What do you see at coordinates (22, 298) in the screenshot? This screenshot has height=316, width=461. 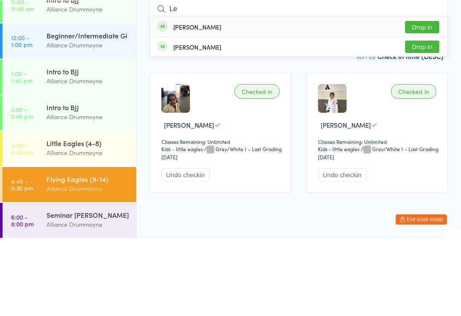 I see `time: 6:00 - 8:00 pm` at bounding box center [22, 298].